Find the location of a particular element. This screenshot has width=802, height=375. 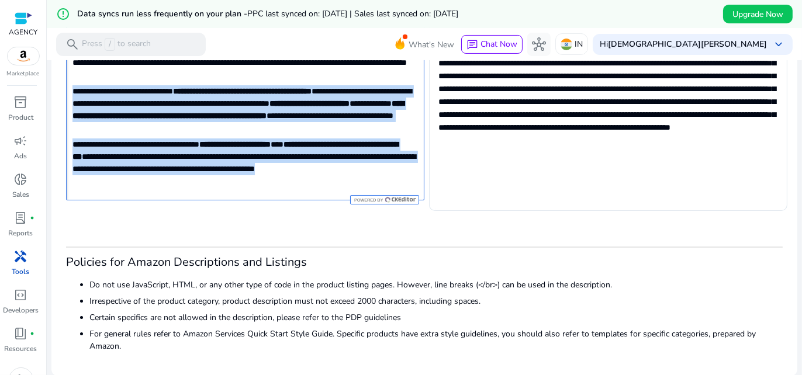

button: chatChat Now is located at coordinates (492, 44).